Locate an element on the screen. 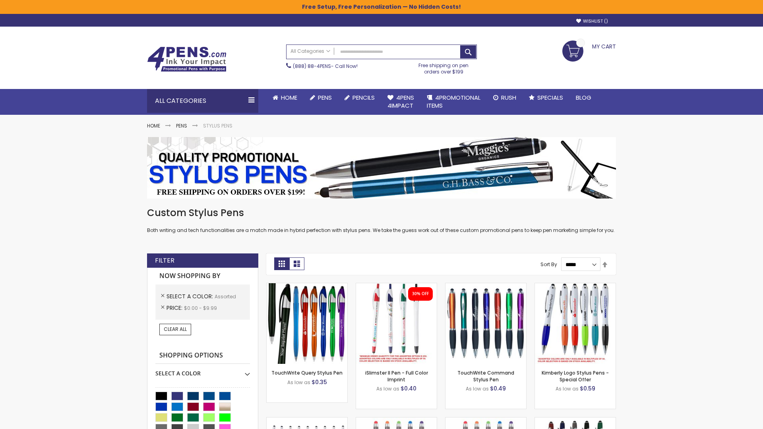 Image resolution: width=763 pixels, height=429 pixels. div: Select A Color is located at coordinates (203, 371).